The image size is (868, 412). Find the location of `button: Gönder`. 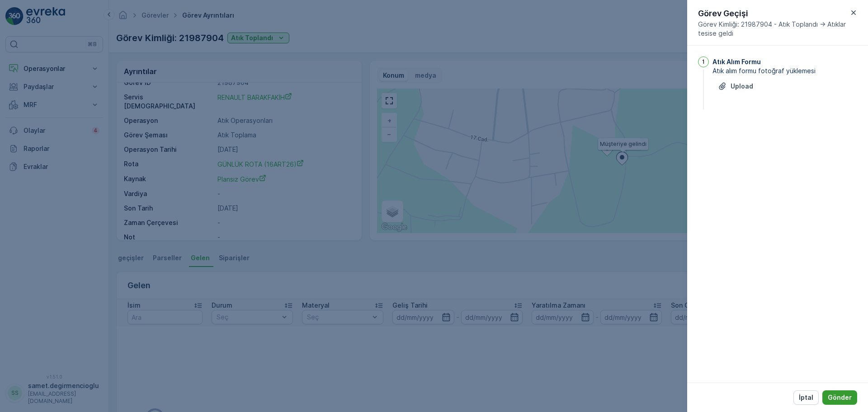

button: Gönder is located at coordinates (839, 398).